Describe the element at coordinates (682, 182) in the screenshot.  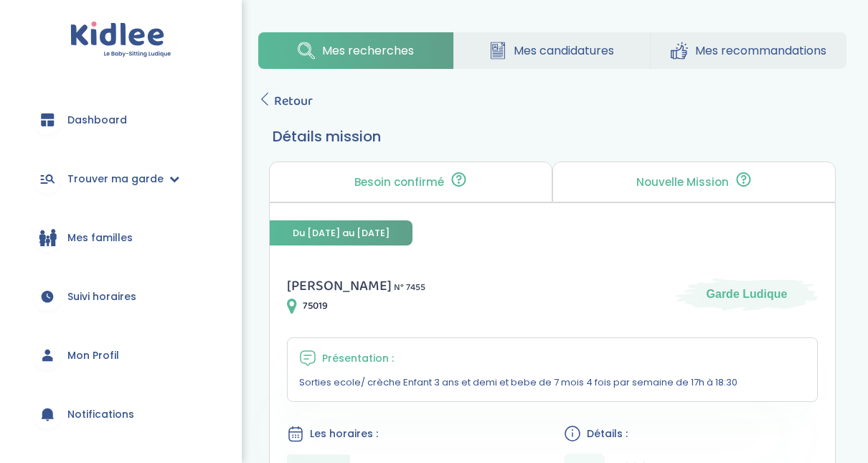
I see `p: Nouvelle Mission` at that location.